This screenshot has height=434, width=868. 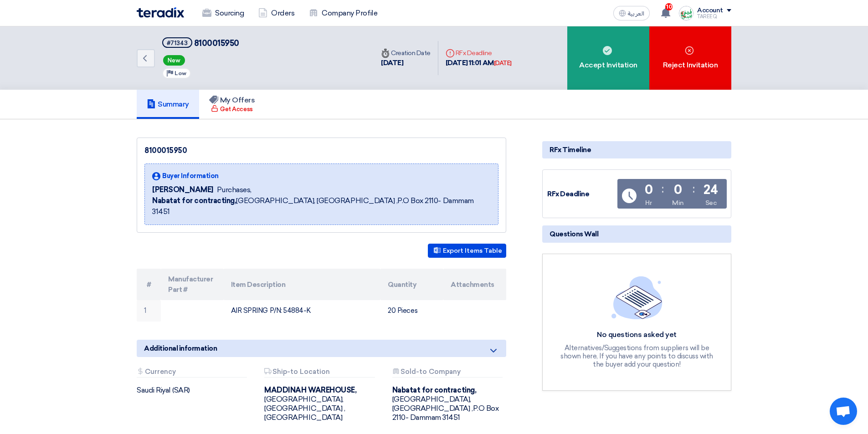 What do you see at coordinates (174, 60) in the screenshot?
I see `span: New` at bounding box center [174, 60].